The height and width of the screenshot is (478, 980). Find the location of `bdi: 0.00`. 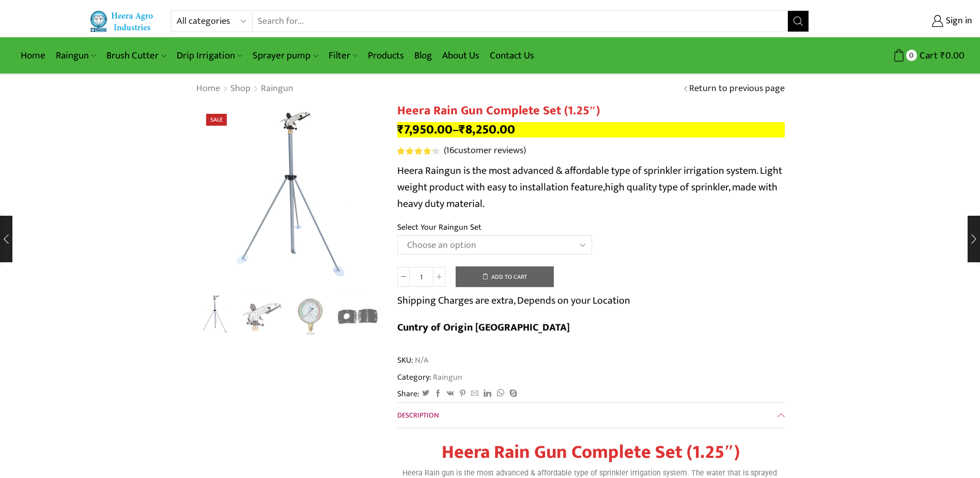

bdi: 0.00 is located at coordinates (952, 55).